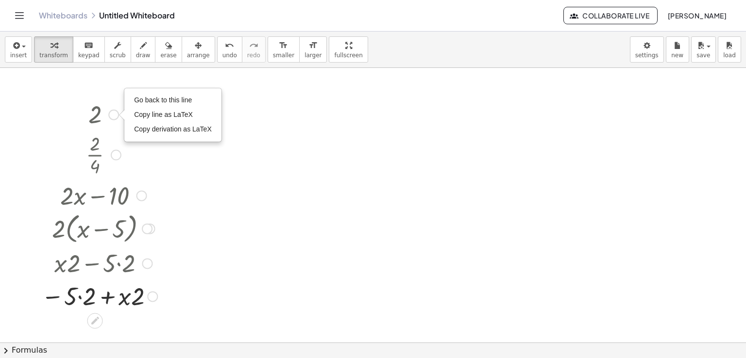 The image size is (746, 358). I want to click on span: new, so click(677, 55).